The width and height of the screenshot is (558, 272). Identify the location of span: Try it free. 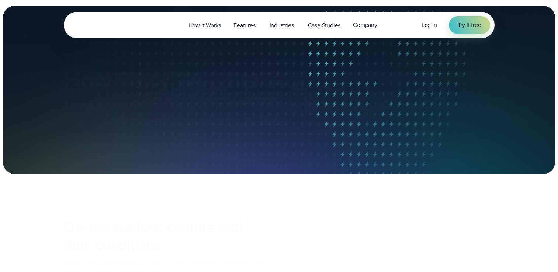
(469, 25).